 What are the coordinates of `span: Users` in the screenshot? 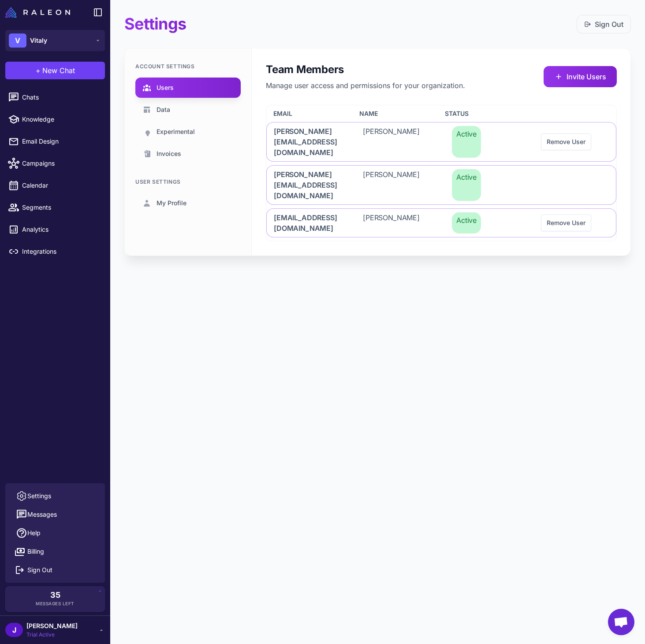 It's located at (165, 88).